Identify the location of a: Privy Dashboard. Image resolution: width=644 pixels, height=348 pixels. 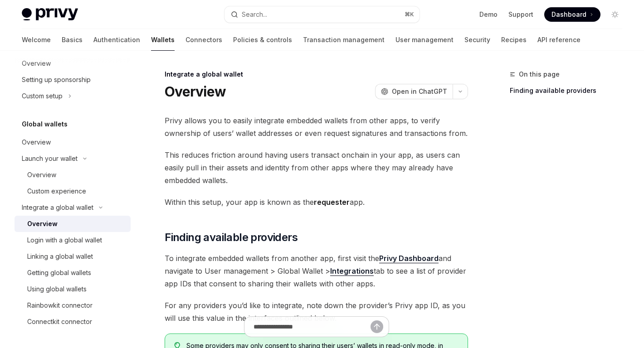
(408, 258).